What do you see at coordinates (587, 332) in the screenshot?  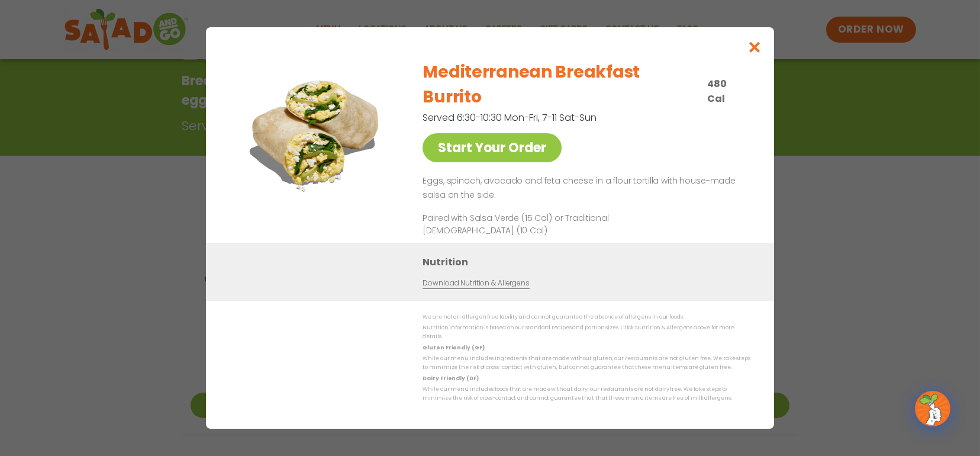 I see `p: Nutrition information is based on our standard recipes and portion sizes. Click Nutrition & Aller...` at bounding box center [587, 332].